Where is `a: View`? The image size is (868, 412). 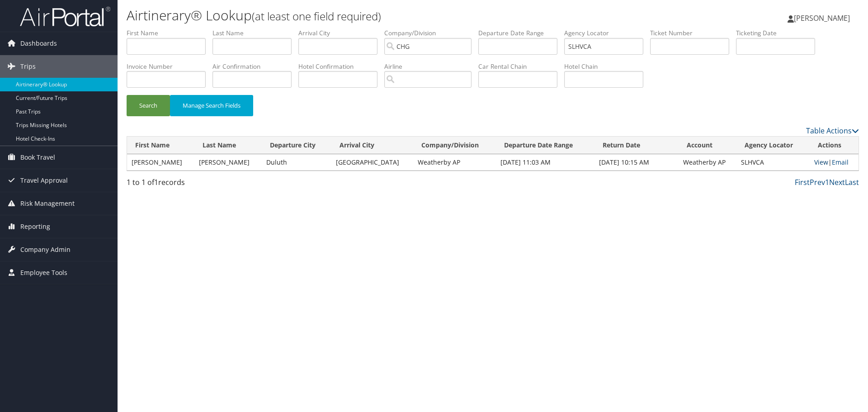 a: View is located at coordinates (821, 162).